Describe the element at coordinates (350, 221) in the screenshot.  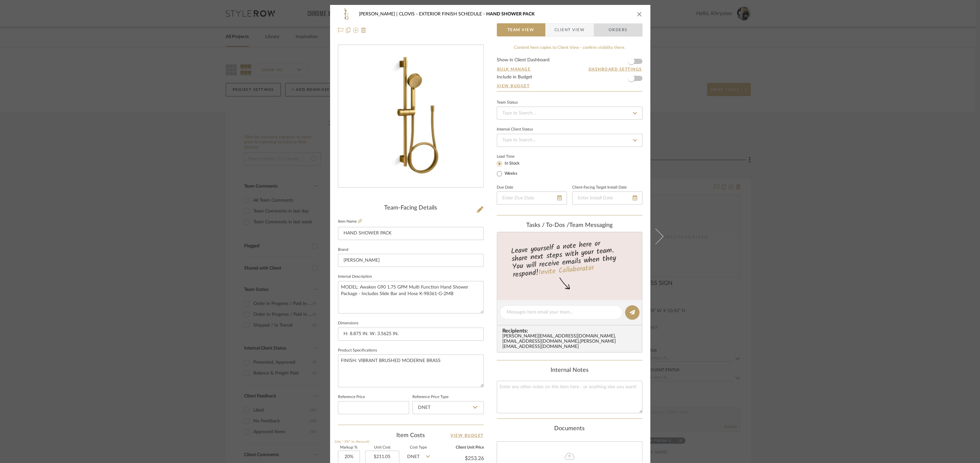
I see `label: Item Name` at that location.